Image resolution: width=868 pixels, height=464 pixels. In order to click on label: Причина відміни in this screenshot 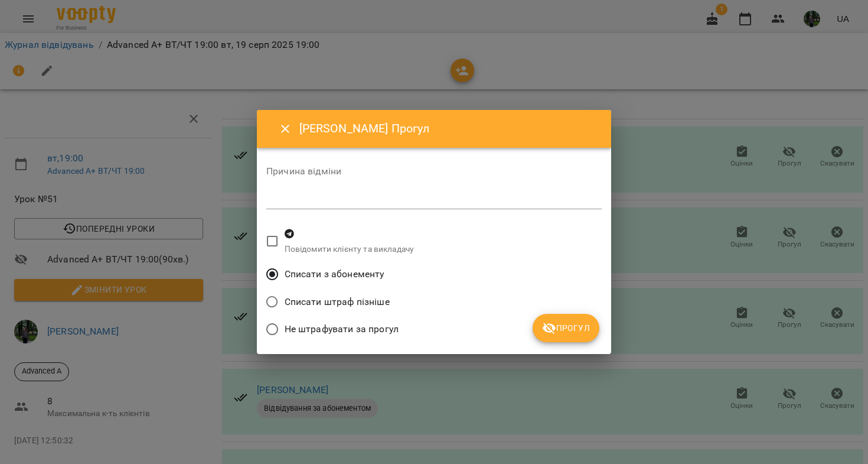, I will do `click(434, 171)`.